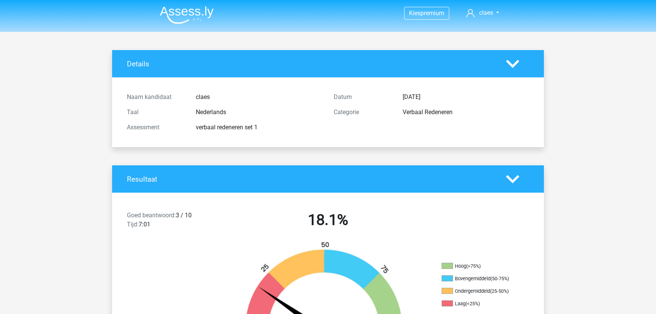 The width and height of the screenshot is (656, 314). I want to click on h2: 18.1%, so click(328, 220).